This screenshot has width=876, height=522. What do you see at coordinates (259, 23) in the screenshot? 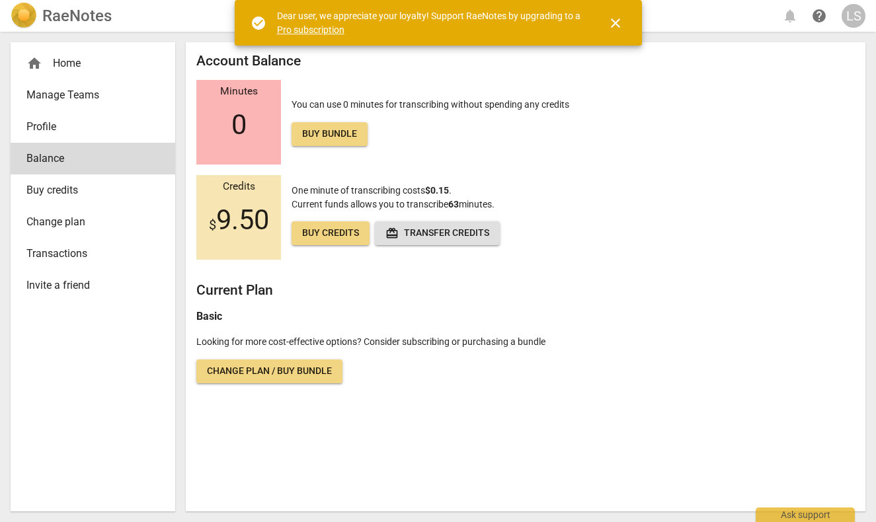
I see `span: check_circle` at bounding box center [259, 23].